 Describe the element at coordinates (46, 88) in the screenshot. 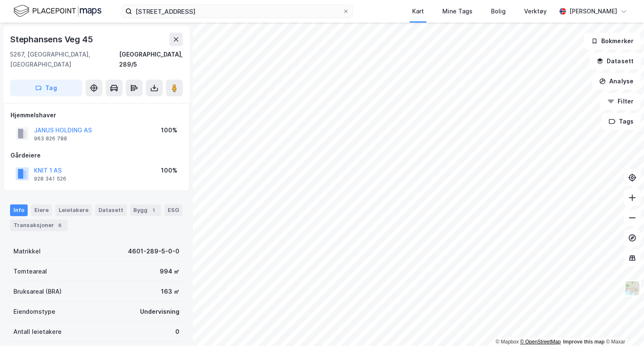

I see `button: Tag` at that location.